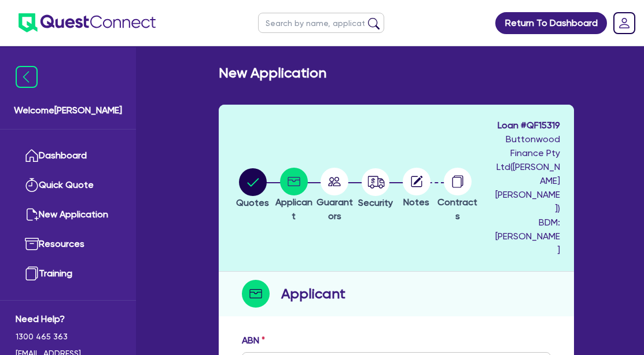 This screenshot has width=644, height=355. I want to click on img: new-application, so click(32, 214).